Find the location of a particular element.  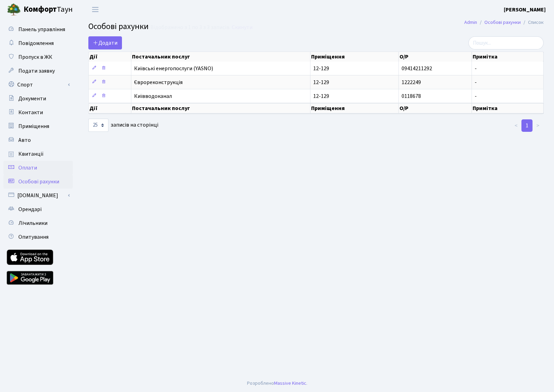

div: Відображено з 1 по 3 з 3 записів. is located at coordinates (190, 27).